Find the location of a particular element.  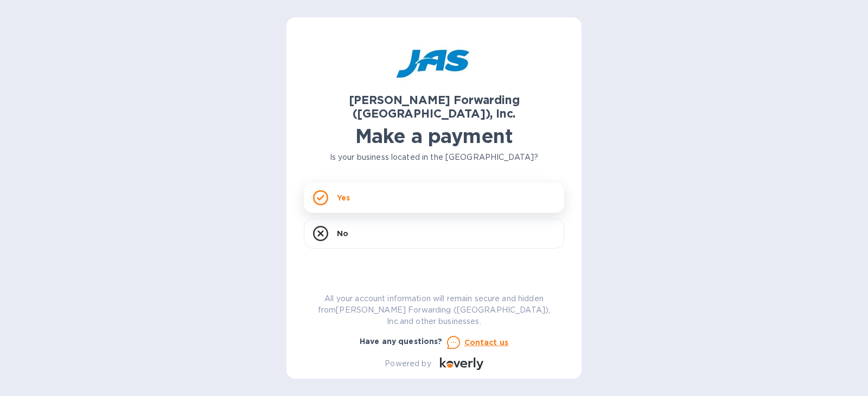

h1: Make a payment is located at coordinates (434, 136).